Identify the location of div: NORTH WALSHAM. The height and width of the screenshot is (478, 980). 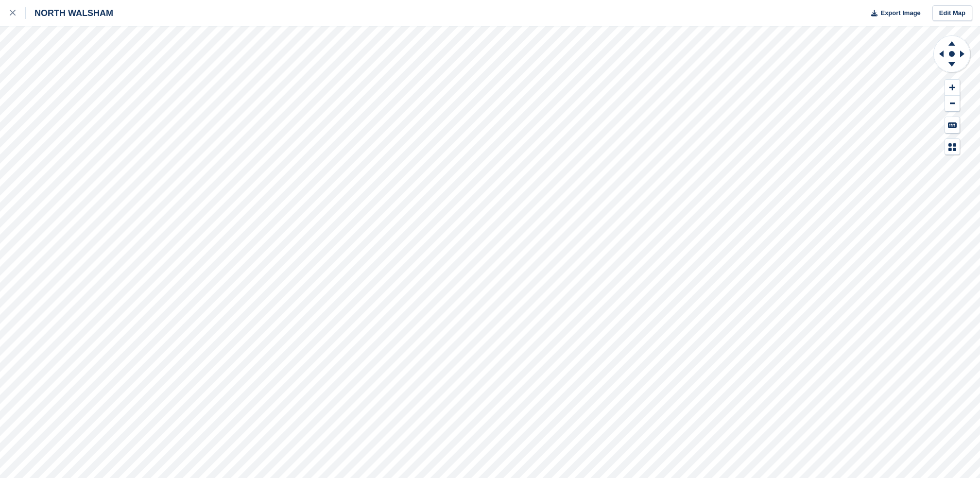
(69, 13).